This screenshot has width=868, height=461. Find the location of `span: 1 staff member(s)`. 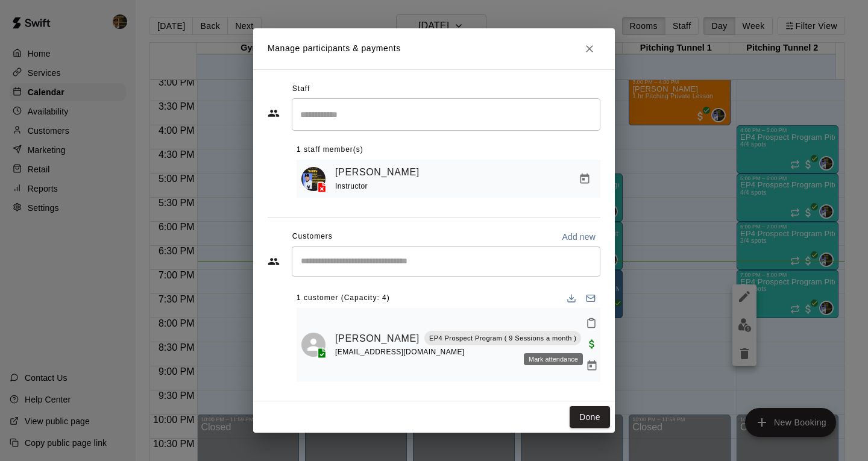

span: 1 staff member(s) is located at coordinates (330, 150).